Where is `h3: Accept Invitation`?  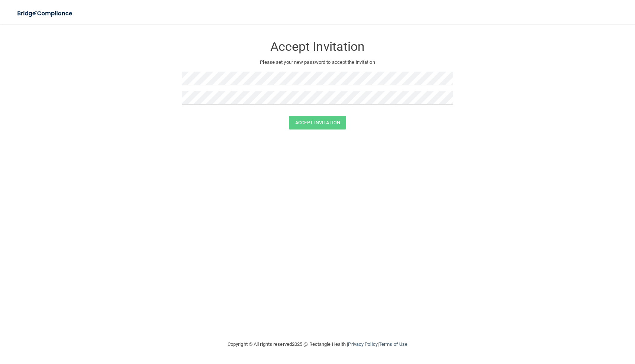
h3: Accept Invitation is located at coordinates (318, 46).